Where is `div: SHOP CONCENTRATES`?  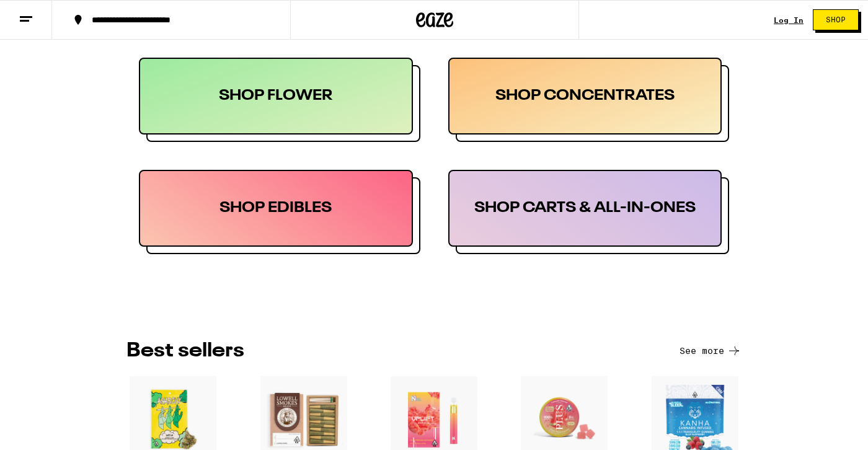 div: SHOP CONCENTRATES is located at coordinates (585, 96).